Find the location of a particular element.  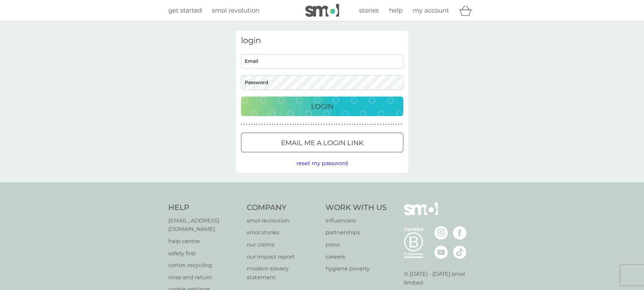

a: influencers is located at coordinates (356, 221).